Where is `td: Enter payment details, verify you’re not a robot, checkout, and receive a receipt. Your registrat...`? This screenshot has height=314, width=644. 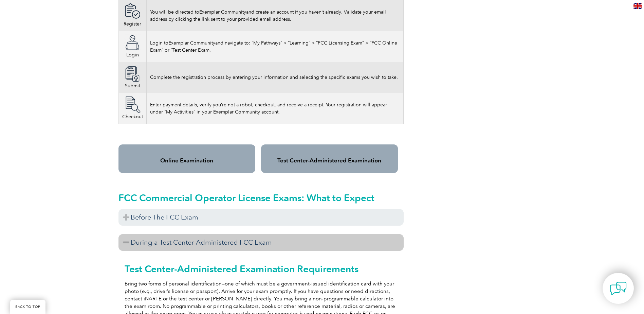
td: Enter payment details, verify you’re not a robot, checkout, and receive a receipt. Your registrat... is located at coordinates (275, 108).